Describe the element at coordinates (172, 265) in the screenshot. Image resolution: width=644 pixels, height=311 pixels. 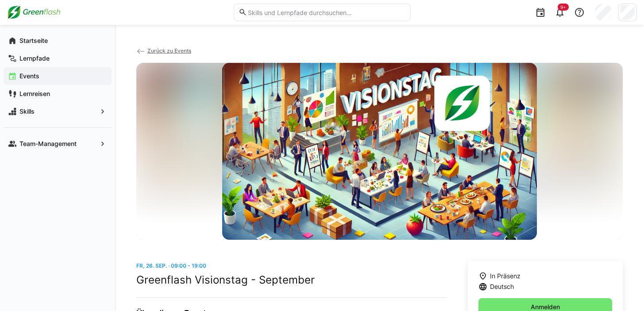
I see `span: Fr, 26. Sep. · 09:00 - 19:00` at that location.